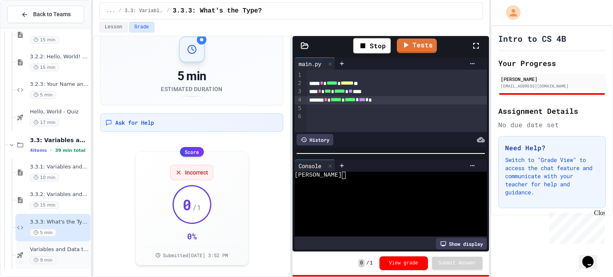 This screenshot has width=613, height=277. What do you see at coordinates (417, 46) in the screenshot?
I see `a: Tests` at bounding box center [417, 46].